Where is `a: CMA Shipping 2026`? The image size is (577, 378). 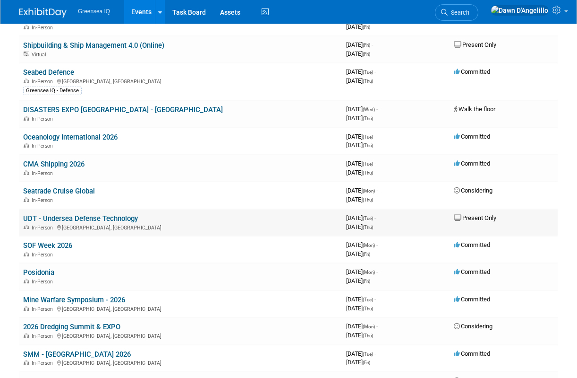 a: CMA Shipping 2026 is located at coordinates (54, 164).